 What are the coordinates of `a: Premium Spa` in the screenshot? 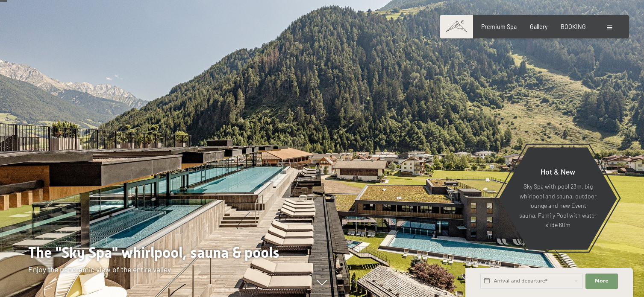 It's located at (499, 26).